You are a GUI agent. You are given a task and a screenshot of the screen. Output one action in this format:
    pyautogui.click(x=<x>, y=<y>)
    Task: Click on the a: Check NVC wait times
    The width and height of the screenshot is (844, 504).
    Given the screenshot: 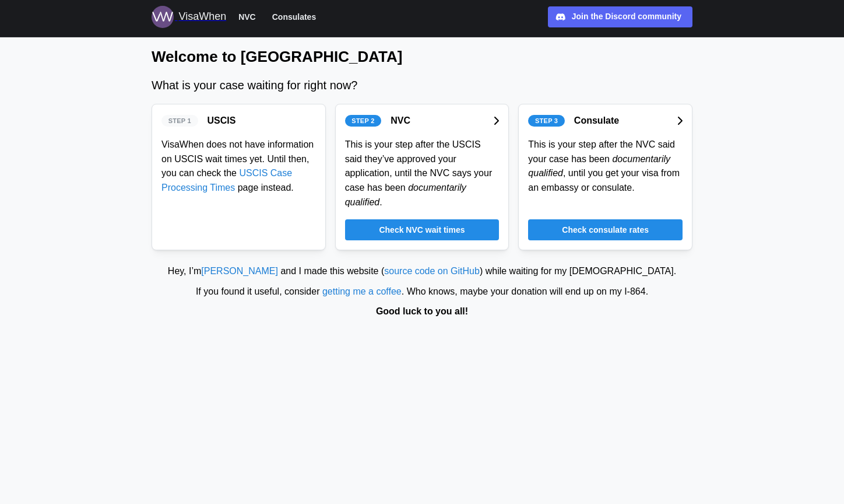 What is the action you would take?
    pyautogui.click(x=422, y=229)
    